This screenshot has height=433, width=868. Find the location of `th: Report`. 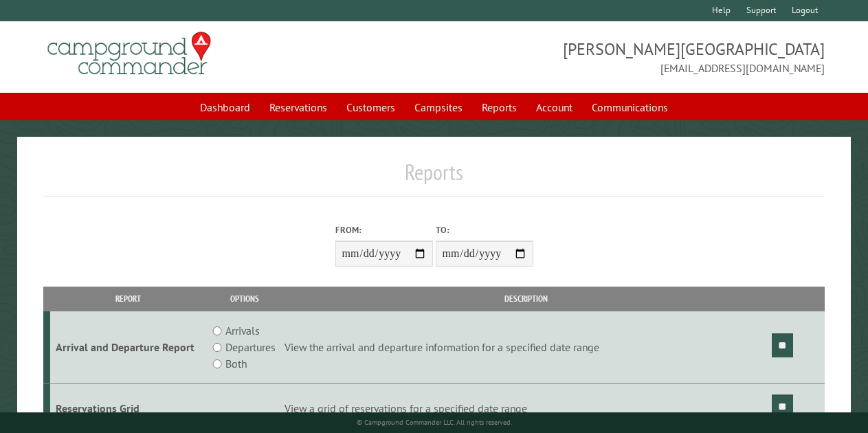

th: Report is located at coordinates (129, 298).